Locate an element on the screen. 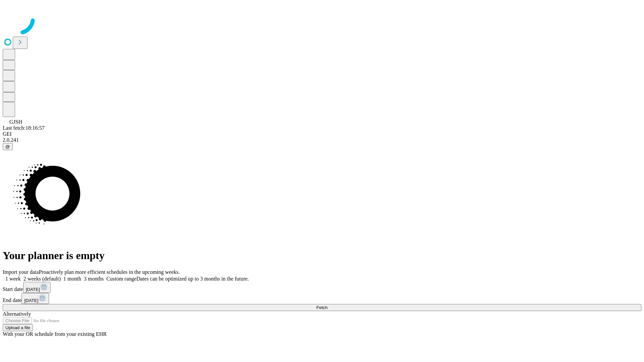 The height and width of the screenshot is (362, 644). span: Last fetch: 18:16:57 is located at coordinates (24, 128).